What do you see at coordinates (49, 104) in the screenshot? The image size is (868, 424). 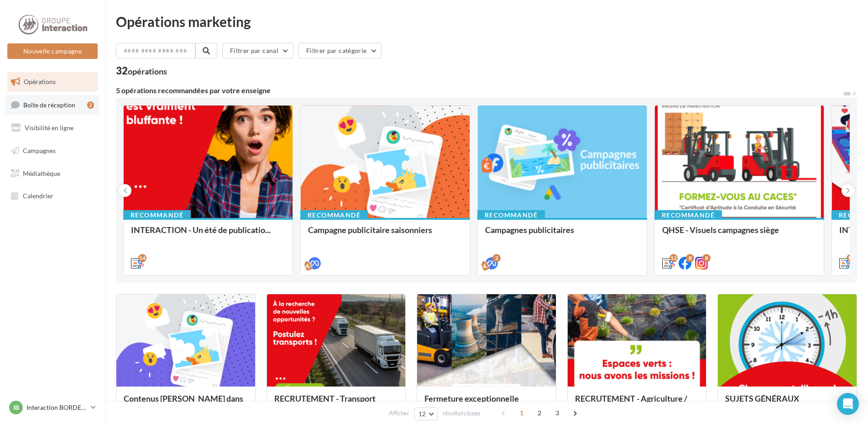 I see `span: Boîte de réception` at bounding box center [49, 104].